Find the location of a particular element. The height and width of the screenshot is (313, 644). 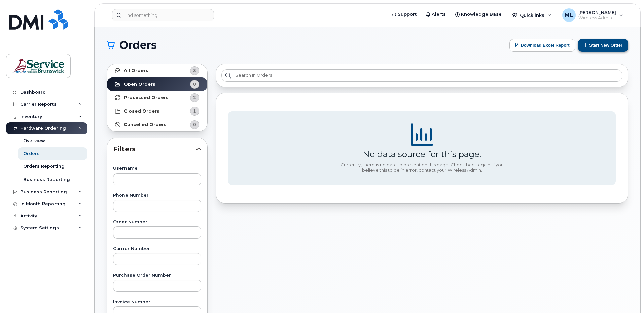

input: Search in orders is located at coordinates (422, 75).